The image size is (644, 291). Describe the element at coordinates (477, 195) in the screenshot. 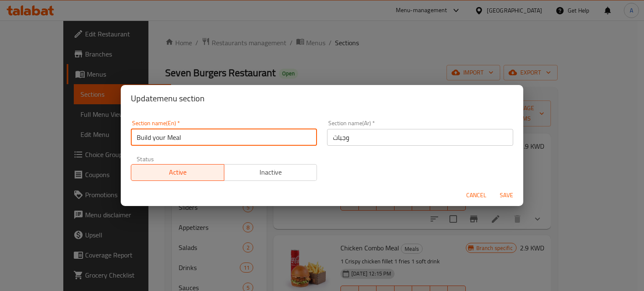

I see `button: Cancel` at that location.